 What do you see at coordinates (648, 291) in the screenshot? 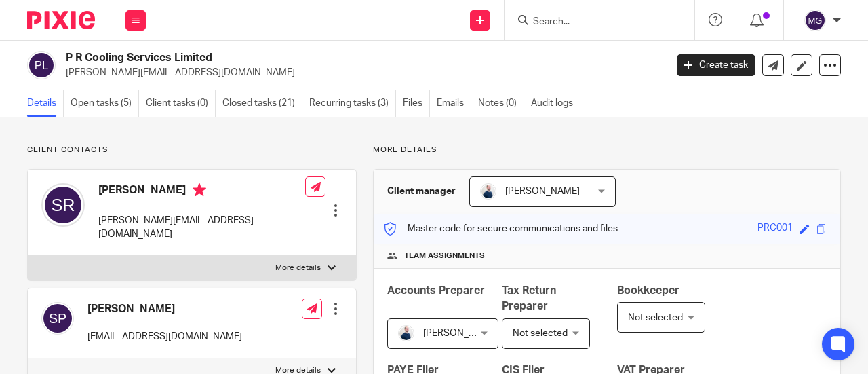
I see `span: Bookkeeper` at bounding box center [648, 291].